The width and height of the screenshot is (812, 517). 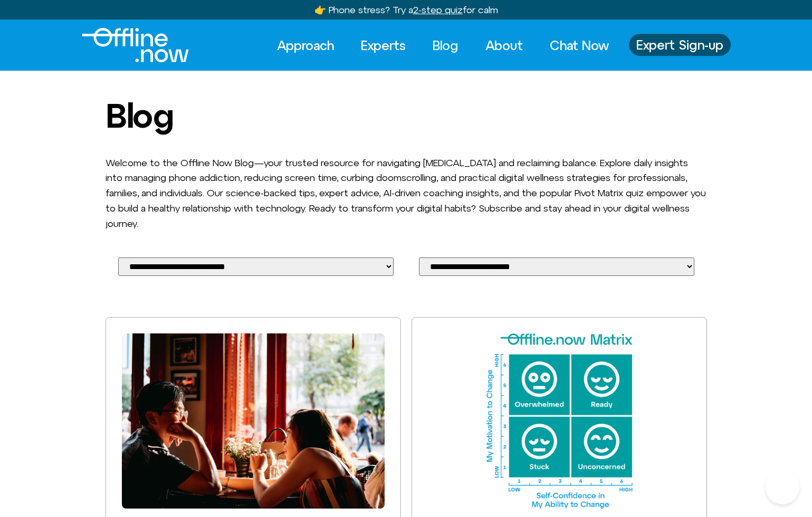 What do you see at coordinates (126, 45) in the screenshot?
I see `div: Logo` at bounding box center [126, 45].